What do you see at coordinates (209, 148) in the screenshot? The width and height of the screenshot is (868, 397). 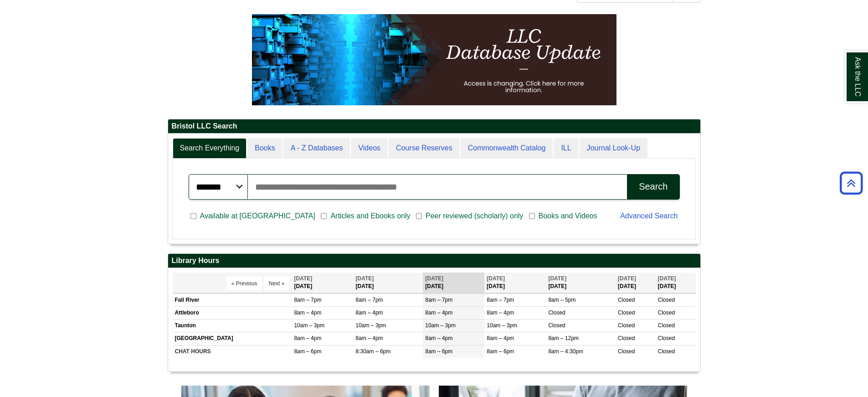 I see `a: Search Everything` at bounding box center [209, 148].